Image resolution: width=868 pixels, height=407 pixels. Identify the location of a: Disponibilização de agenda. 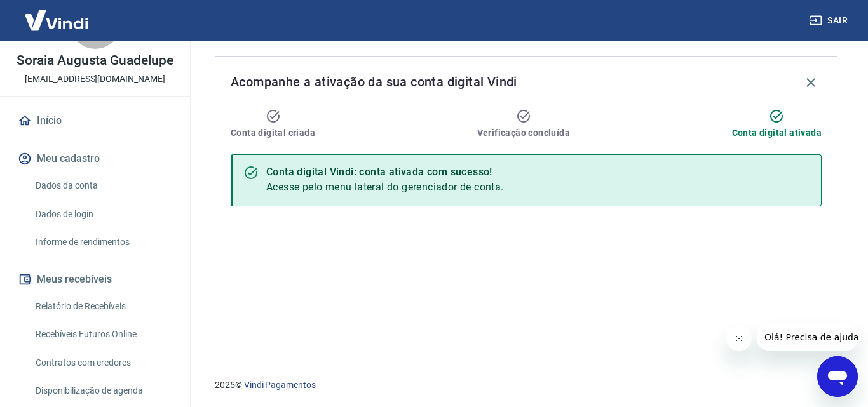
(102, 391).